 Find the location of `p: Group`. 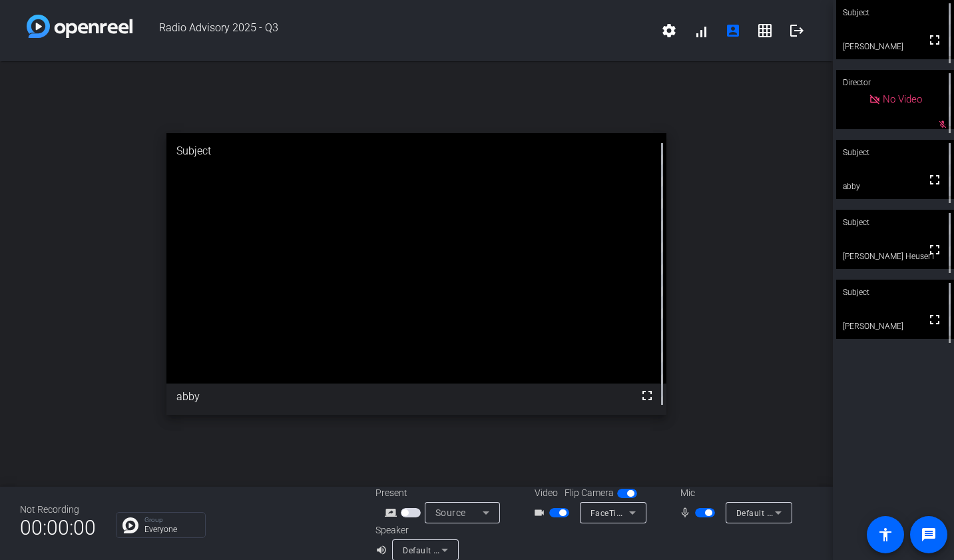

p: Group is located at coordinates (171, 520).